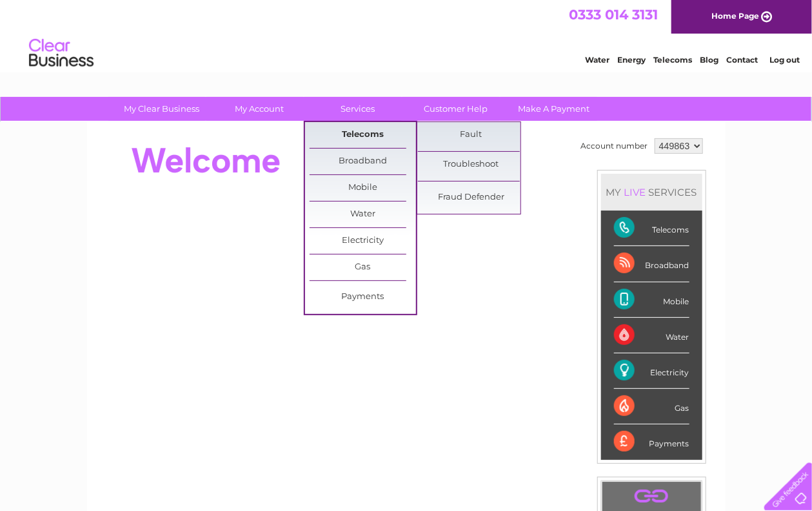 This screenshot has width=812, height=511. What do you see at coordinates (362, 162) in the screenshot?
I see `a: Broadband` at bounding box center [362, 162].